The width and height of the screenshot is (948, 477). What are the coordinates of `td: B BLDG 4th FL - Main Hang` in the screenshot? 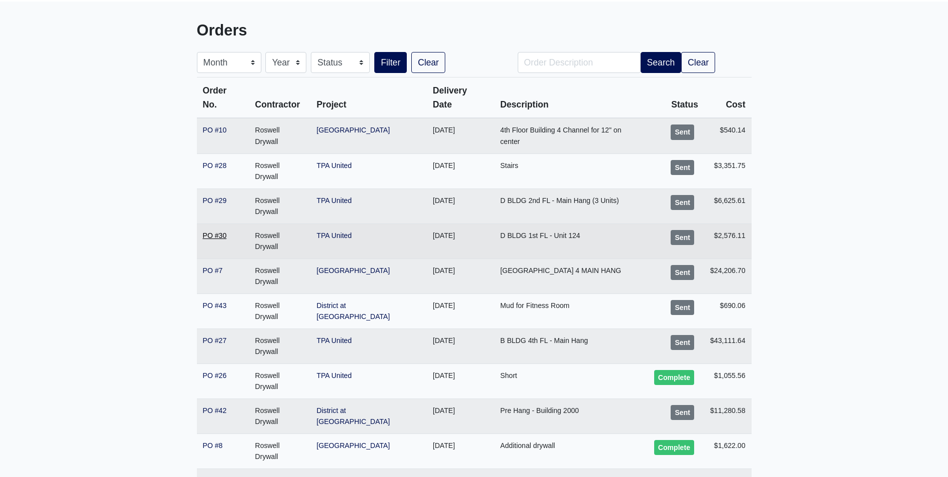 It's located at (571, 346).